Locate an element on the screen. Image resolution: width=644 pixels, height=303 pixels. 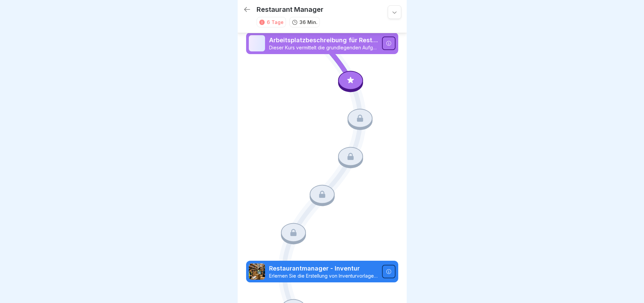
p: Arbeitsplatzbeschreibung für Restaurantmanager is located at coordinates (324, 40).